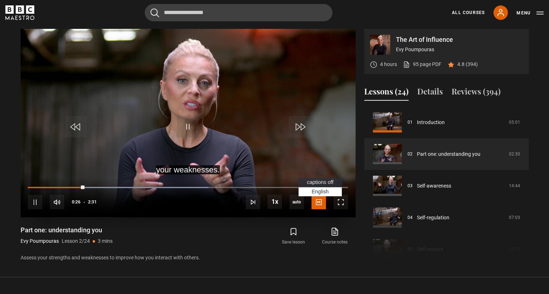 The image size is (549, 294). What do you see at coordinates (275, 202) in the screenshot?
I see `button: Playback Rate` at bounding box center [275, 202].